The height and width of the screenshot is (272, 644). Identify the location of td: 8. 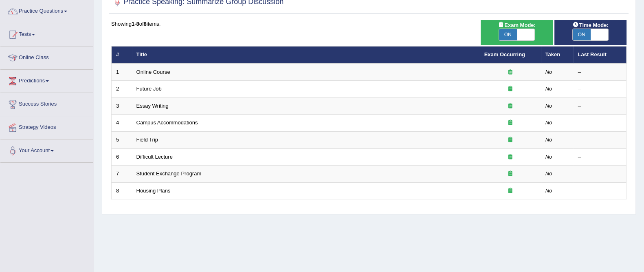
(122, 191).